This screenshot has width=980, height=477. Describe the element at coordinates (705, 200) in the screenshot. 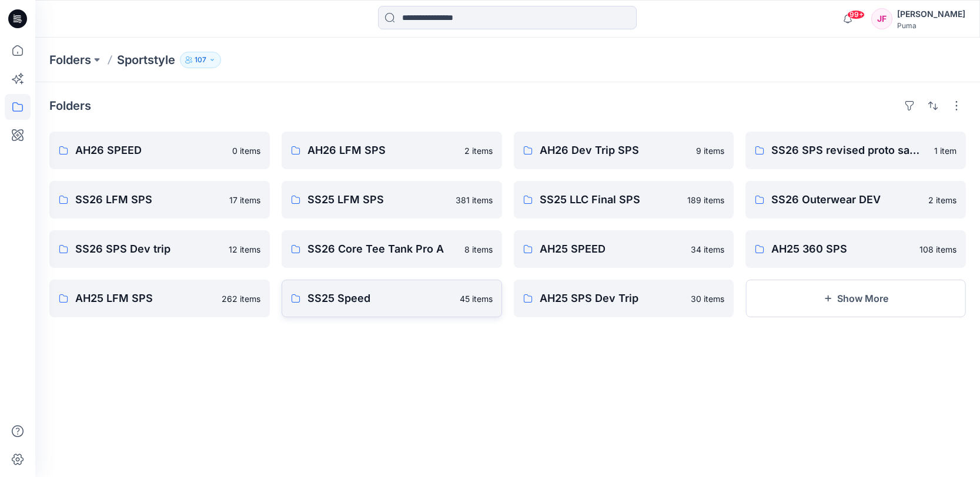

I see `p: 189 items` at that location.